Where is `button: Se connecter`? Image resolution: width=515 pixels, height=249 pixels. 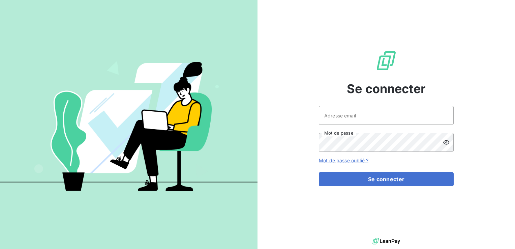 button: Se connecter is located at coordinates (386, 179).